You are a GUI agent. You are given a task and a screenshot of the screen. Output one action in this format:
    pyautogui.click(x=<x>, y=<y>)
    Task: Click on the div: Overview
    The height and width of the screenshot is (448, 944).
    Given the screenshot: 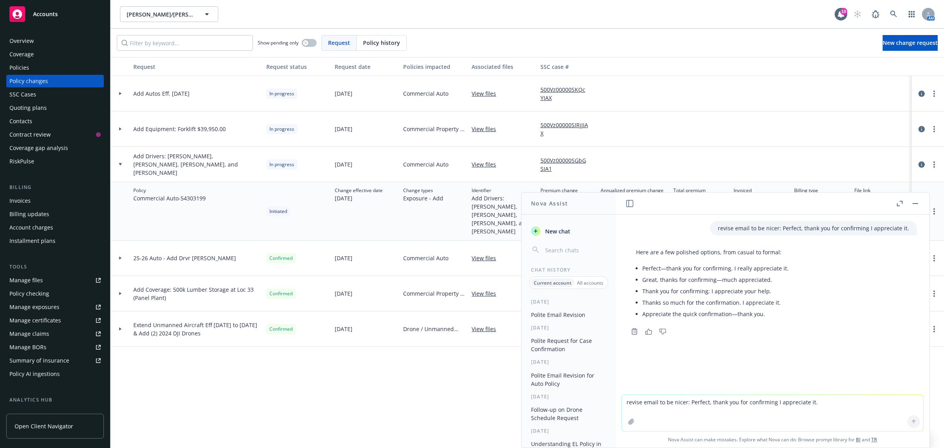 What is the action you would take?
    pyautogui.click(x=22, y=41)
    